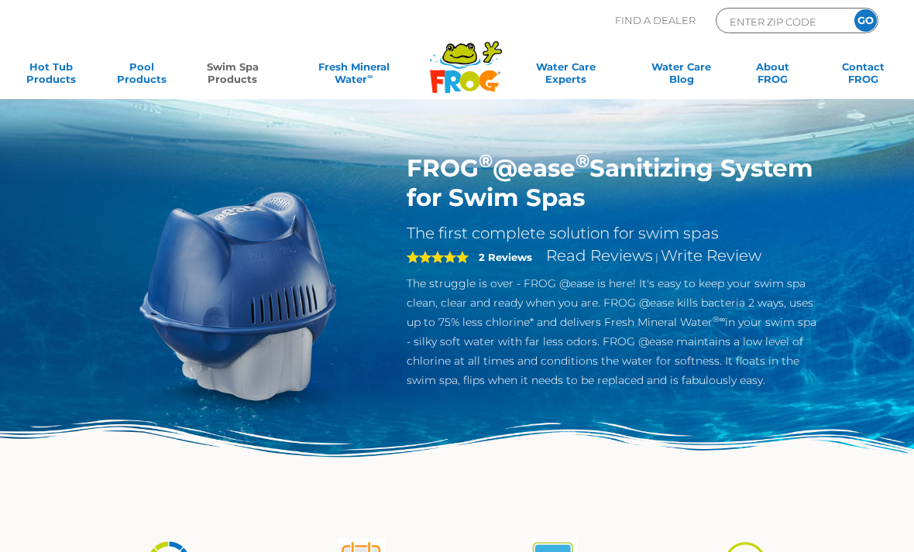 This screenshot has width=914, height=552. Describe the element at coordinates (50, 76) in the screenshot. I see `a: Hot TubProducts` at that location.